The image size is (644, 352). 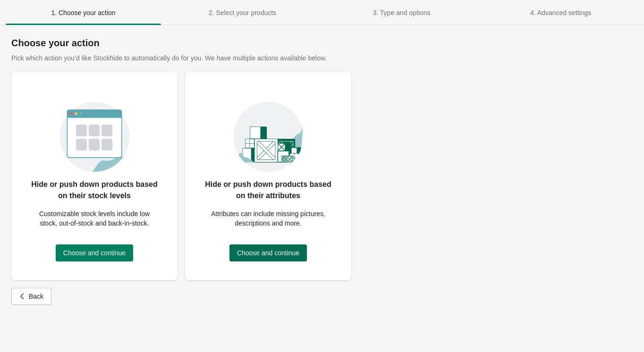 I want to click on p: Attributes can include missing pictures, descriptions and more., so click(x=268, y=219).